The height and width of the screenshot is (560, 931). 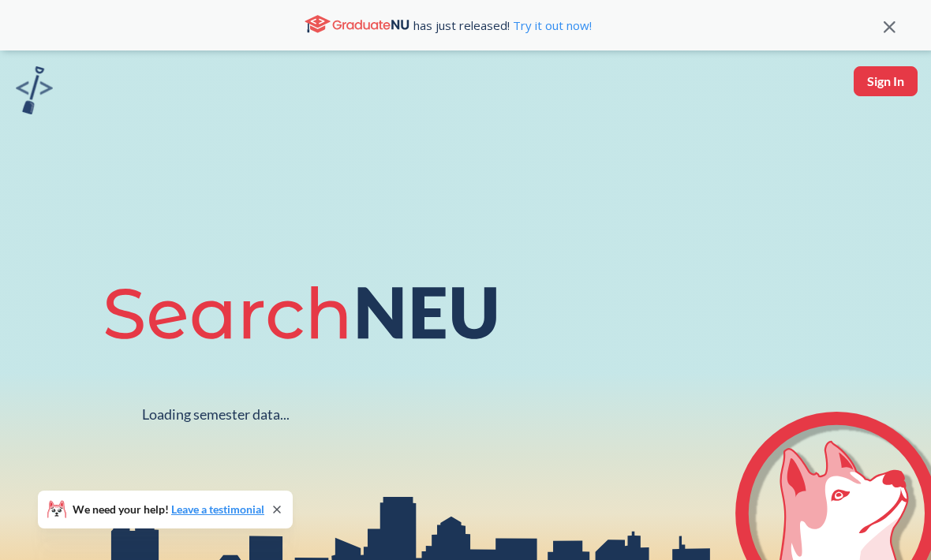 I want to click on button: Sign In, so click(x=885, y=81).